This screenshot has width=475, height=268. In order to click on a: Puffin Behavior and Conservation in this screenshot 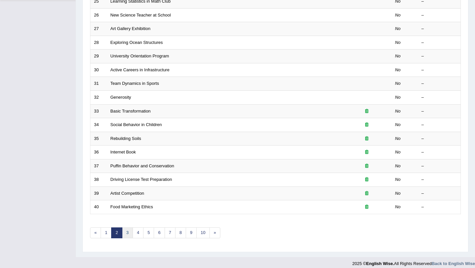, I will do `click(142, 166)`.